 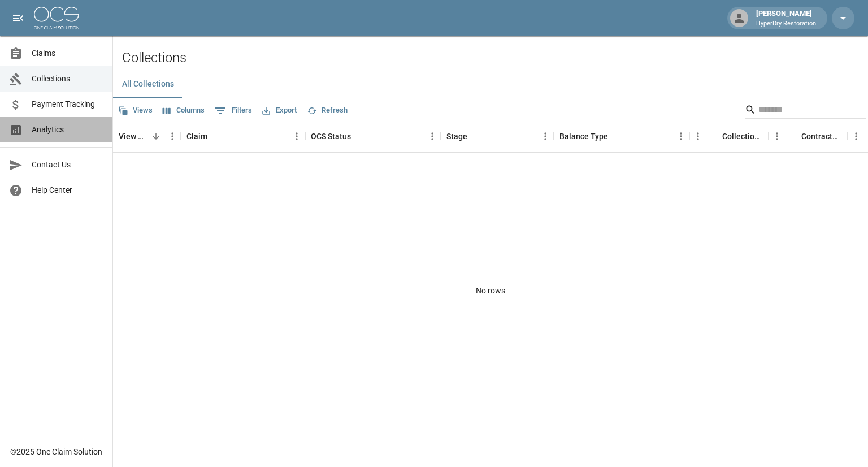 I want to click on span: Contact Us, so click(x=67, y=164).